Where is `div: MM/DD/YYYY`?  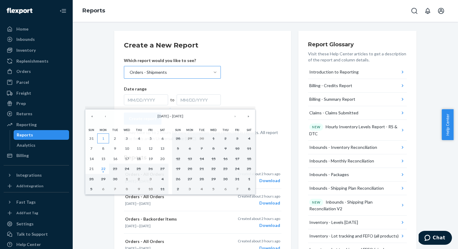 div: MM/DD/YYYY is located at coordinates (146, 100).